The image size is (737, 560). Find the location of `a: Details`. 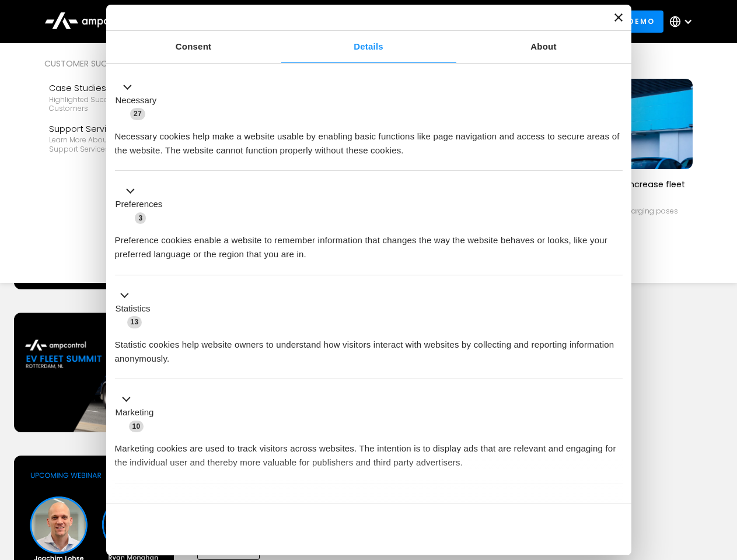

a: Details is located at coordinates (369, 47).